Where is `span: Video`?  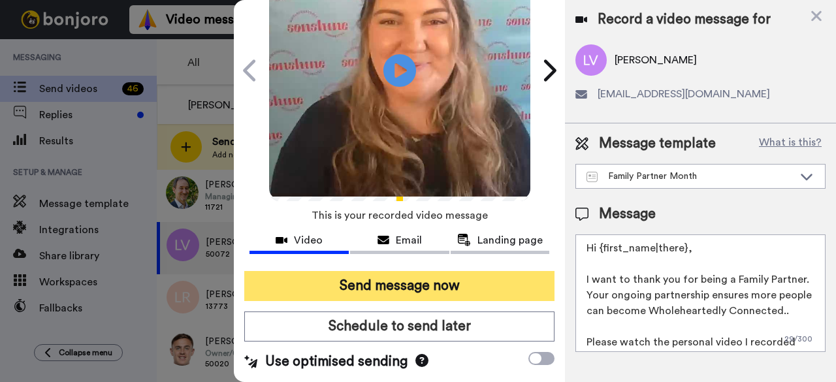
span: Video is located at coordinates (308, 240).